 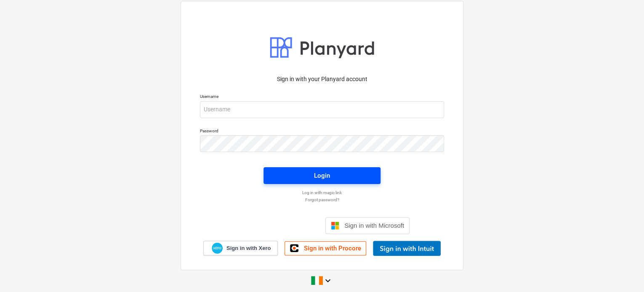 I want to click on a: Forgot password?, so click(x=322, y=200).